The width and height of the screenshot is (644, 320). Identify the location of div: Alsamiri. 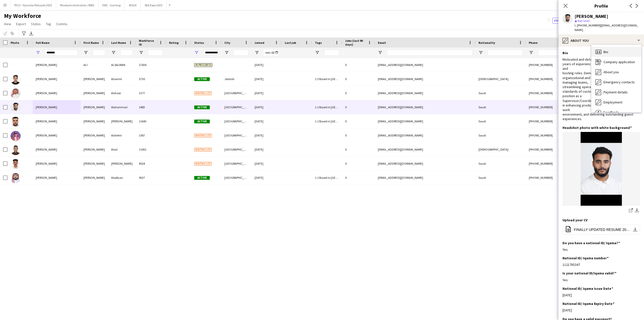
(122, 79).